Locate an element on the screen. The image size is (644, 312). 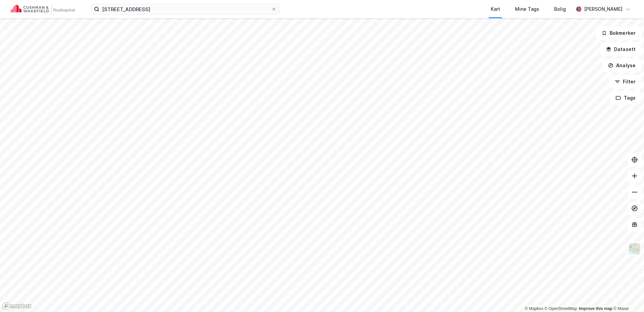
button: Datasett is located at coordinates (621, 49).